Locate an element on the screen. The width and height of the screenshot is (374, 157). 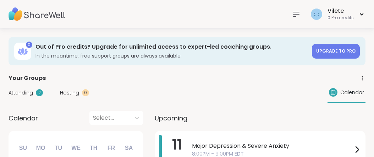
img: Vilete is located at coordinates (317, 14).